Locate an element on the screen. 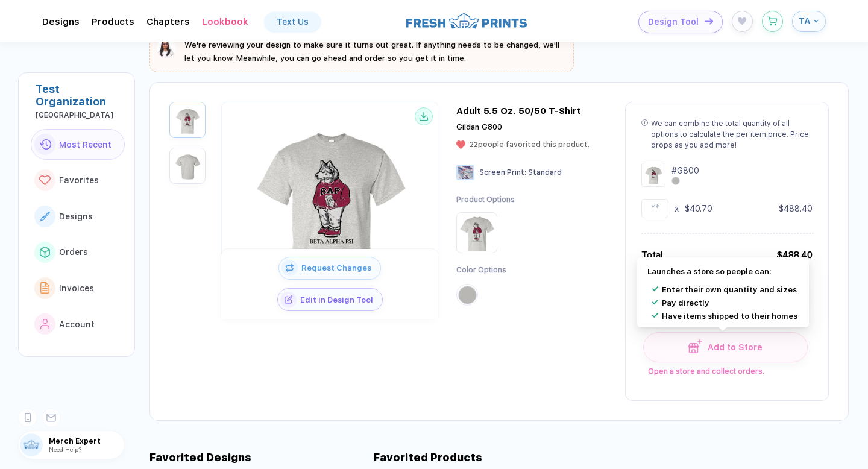  div: Text Us is located at coordinates (292, 22).